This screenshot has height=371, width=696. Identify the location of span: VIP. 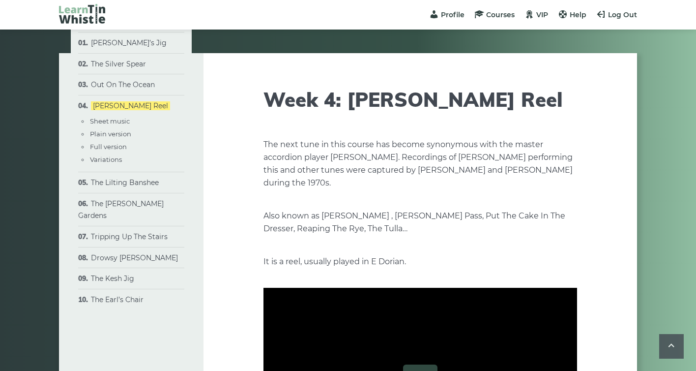
(542, 15).